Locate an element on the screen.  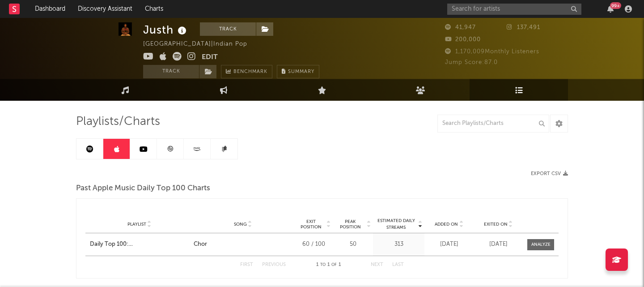
button: Last is located at coordinates (398, 264).